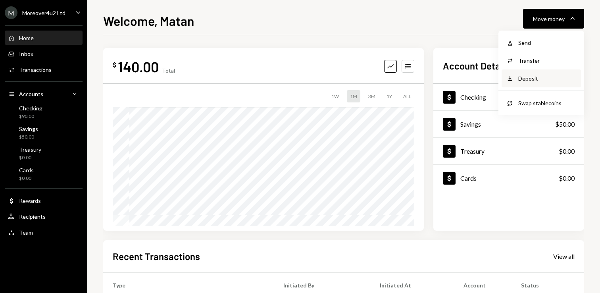 The width and height of the screenshot is (600, 293). Describe the element at coordinates (548, 42) in the screenshot. I see `div: Send` at that location.